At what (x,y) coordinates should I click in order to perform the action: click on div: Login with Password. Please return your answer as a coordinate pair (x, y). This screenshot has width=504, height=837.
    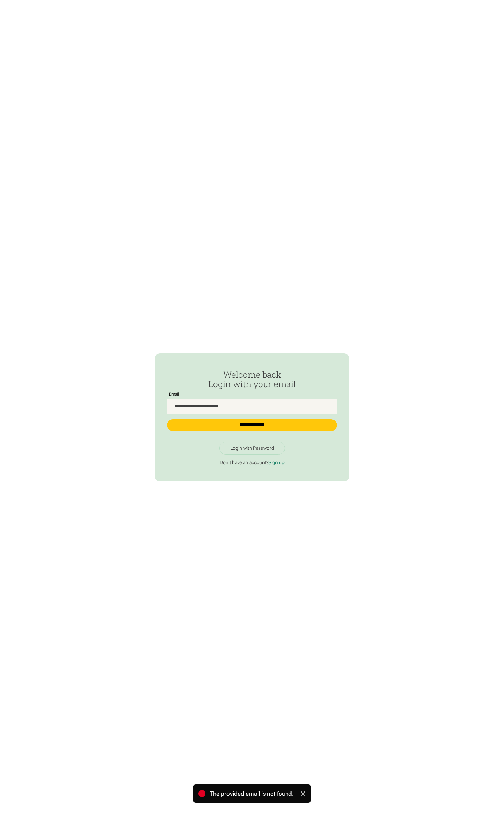
    Looking at the image, I should click on (252, 448).